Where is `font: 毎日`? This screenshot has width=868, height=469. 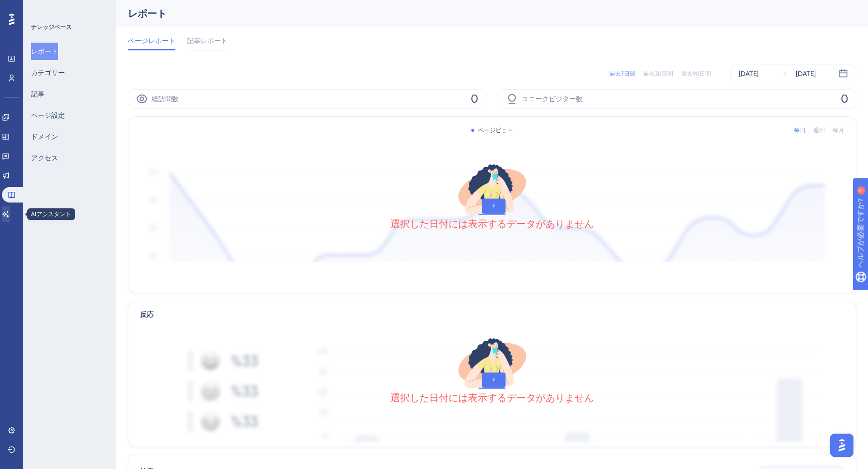
font: 毎日 is located at coordinates (800, 130).